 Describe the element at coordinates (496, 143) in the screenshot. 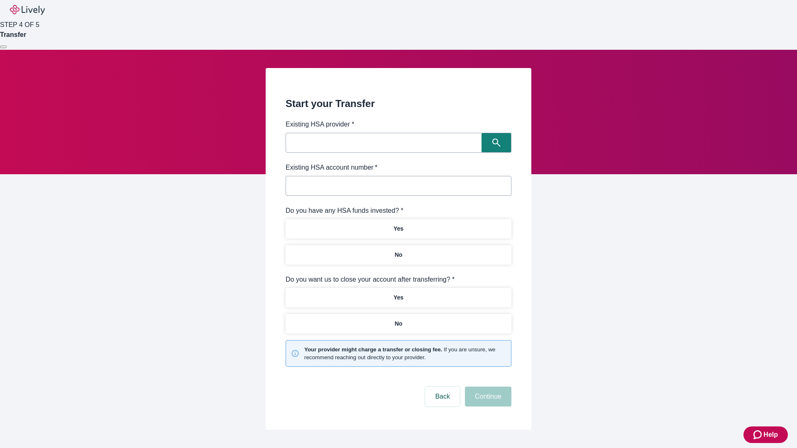

I see `button: Search icon` at that location.